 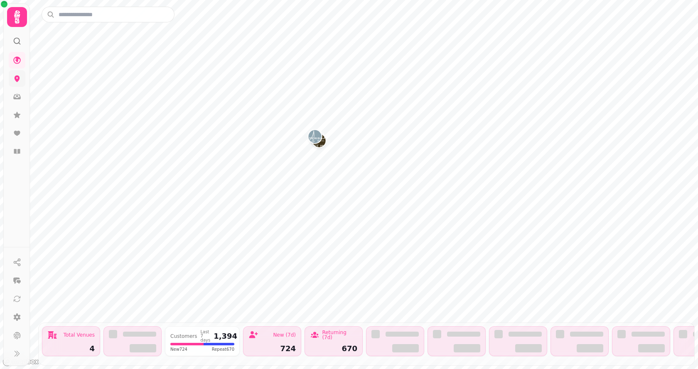 What do you see at coordinates (339, 335) in the screenshot?
I see `div: Returning (7d)` at bounding box center [339, 335].